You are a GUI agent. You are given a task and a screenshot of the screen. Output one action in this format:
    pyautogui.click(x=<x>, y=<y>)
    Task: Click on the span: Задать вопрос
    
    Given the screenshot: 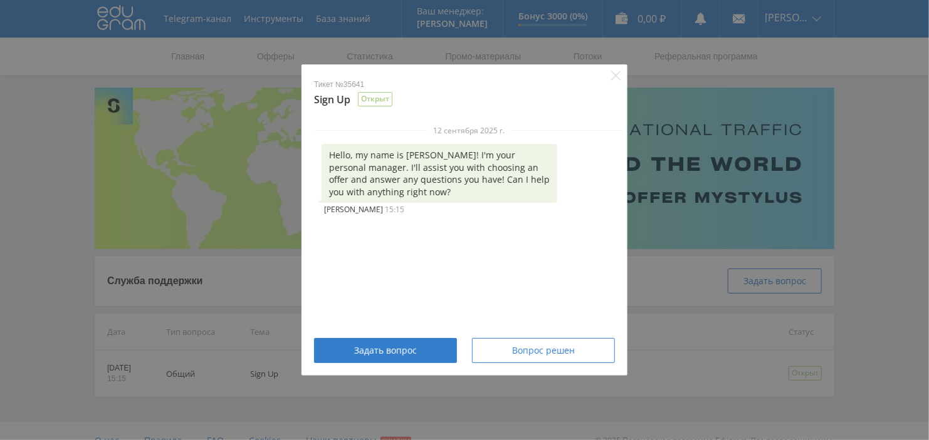 What is the action you would take?
    pyautogui.click(x=385, y=351)
    